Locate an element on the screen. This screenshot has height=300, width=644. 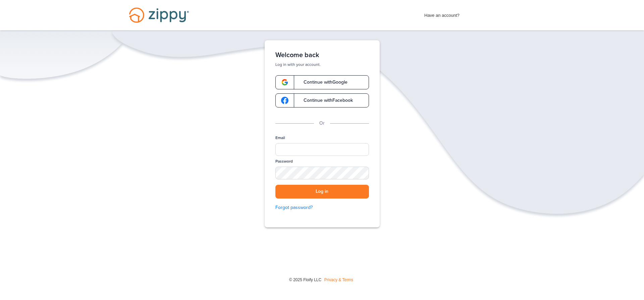
span: © 2025 Floify LLC is located at coordinates (305, 279).